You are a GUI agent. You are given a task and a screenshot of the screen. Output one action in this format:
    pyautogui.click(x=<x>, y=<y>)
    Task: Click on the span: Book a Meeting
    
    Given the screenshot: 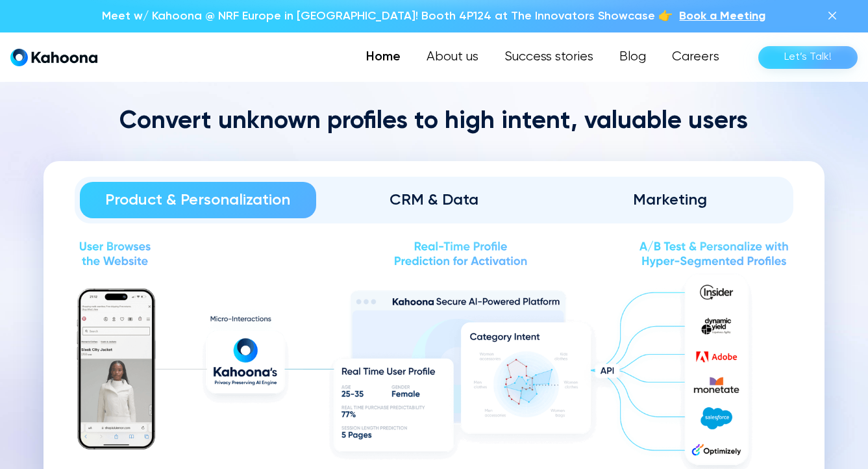 What is the action you would take?
    pyautogui.click(x=722, y=16)
    